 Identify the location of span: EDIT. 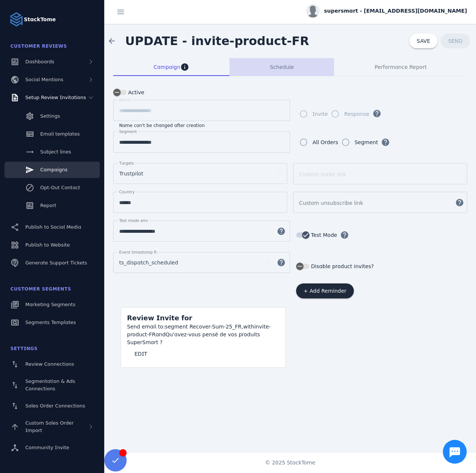
(141, 354).